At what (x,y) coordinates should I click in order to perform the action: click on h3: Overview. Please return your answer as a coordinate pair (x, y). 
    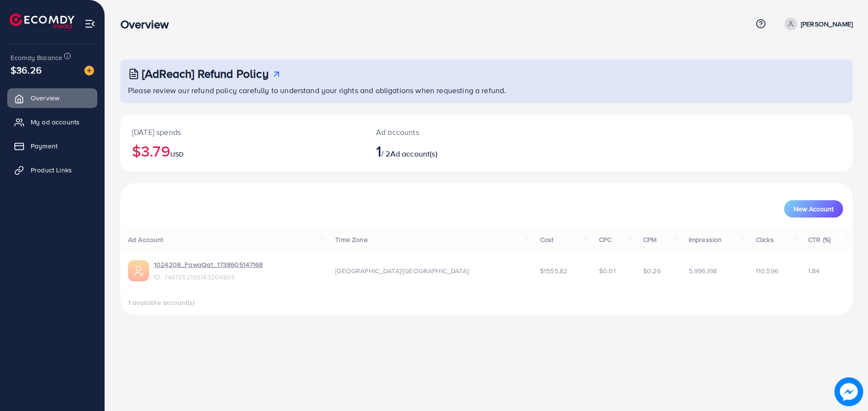
    Looking at the image, I should click on (148, 24).